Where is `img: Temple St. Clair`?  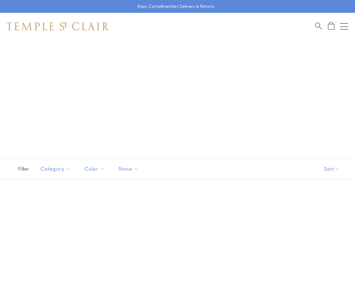 img: Temple St. Clair is located at coordinates (58, 26).